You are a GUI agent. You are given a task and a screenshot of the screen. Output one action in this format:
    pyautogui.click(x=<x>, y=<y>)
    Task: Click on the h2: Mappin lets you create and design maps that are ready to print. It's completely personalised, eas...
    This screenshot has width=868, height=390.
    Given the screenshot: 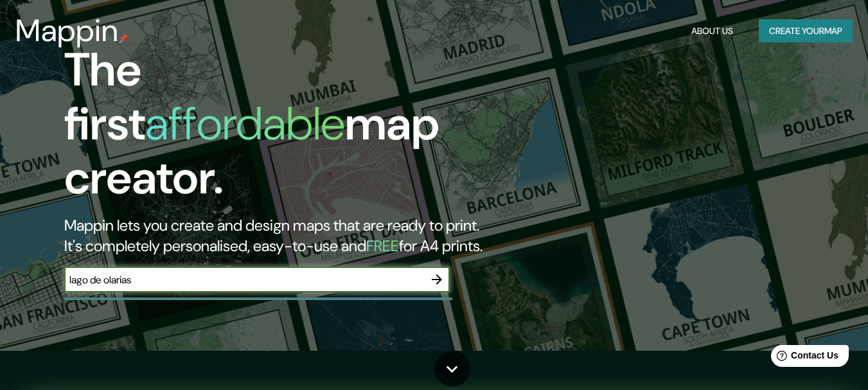 What is the action you would take?
    pyautogui.click(x=282, y=236)
    